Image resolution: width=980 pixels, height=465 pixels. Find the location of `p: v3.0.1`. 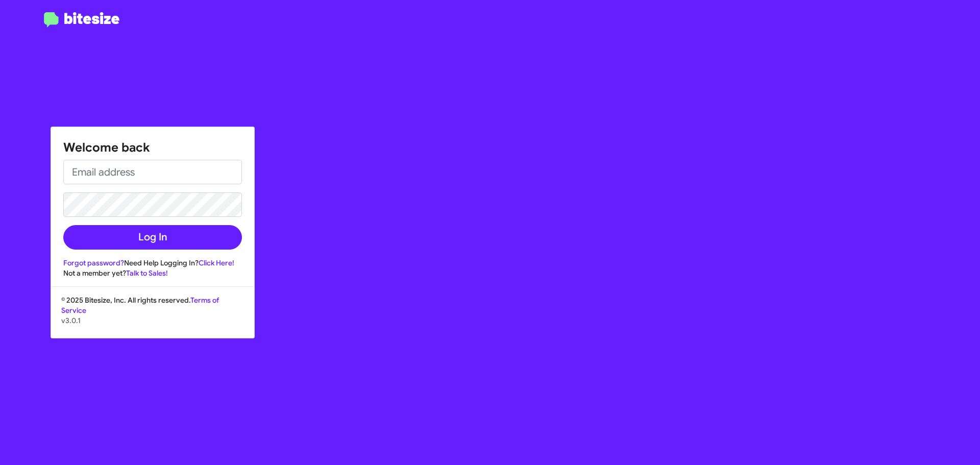

p: v3.0.1 is located at coordinates (152, 321).